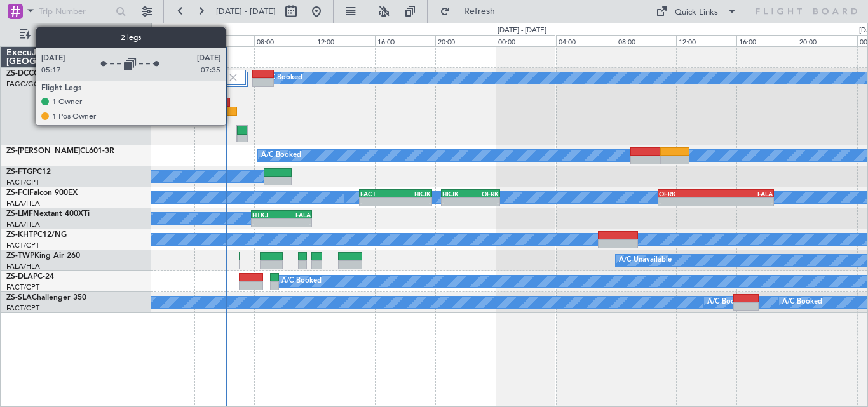 The image size is (868, 407). Describe the element at coordinates (36, 235) in the screenshot. I see `a: ZS-KHTPC12/NG` at that location.